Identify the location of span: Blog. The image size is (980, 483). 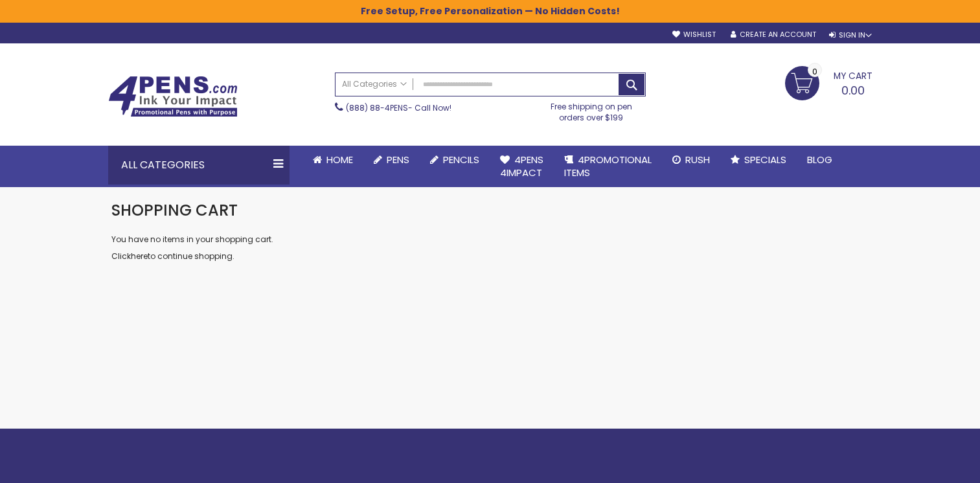
(819, 159).